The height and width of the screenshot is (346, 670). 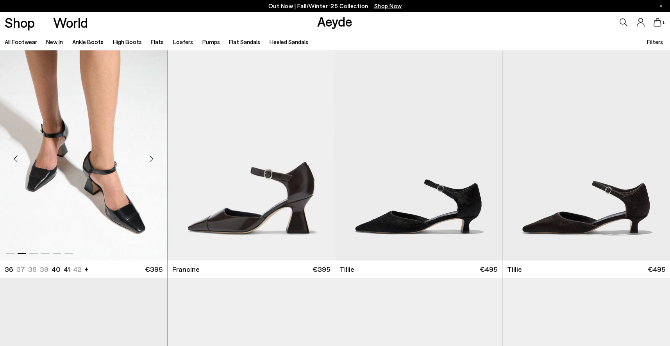 I want to click on span: Francine, so click(x=186, y=269).